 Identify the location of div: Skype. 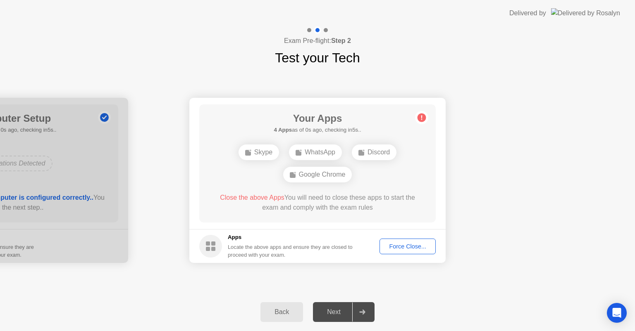
(259, 152).